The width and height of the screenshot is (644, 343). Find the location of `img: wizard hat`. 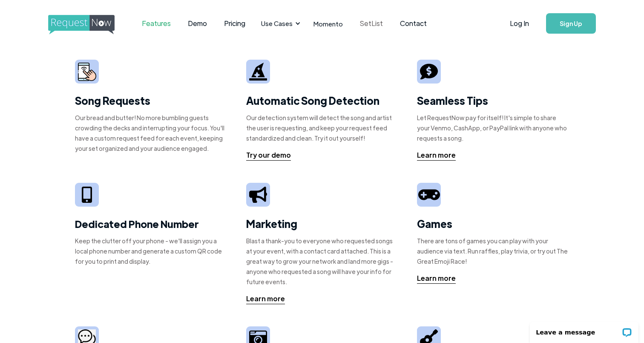

img: wizard hat is located at coordinates (258, 72).